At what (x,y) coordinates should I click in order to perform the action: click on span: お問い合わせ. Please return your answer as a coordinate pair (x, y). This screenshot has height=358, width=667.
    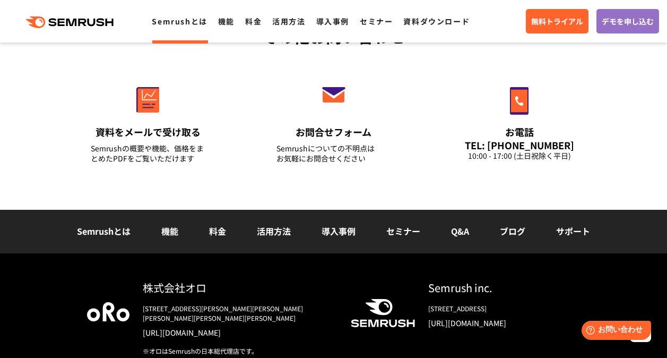
    Looking at the image, I should click on (48, 13).